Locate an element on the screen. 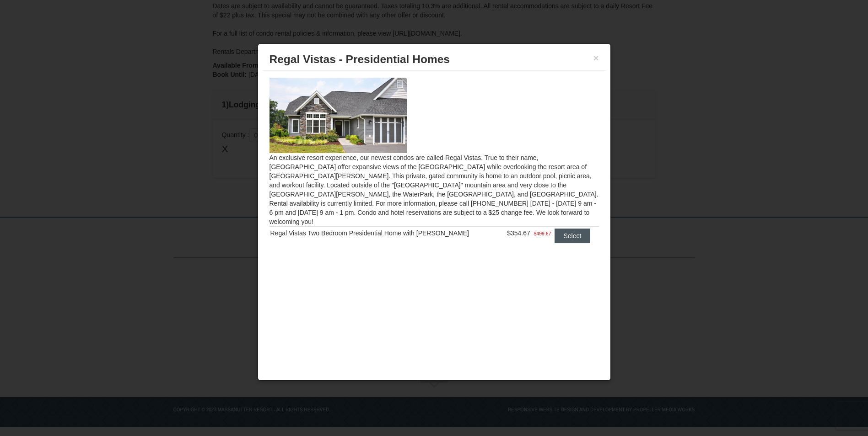 The height and width of the screenshot is (436, 868). span: Regal Vistas - Presidential Homes is located at coordinates (359, 59).